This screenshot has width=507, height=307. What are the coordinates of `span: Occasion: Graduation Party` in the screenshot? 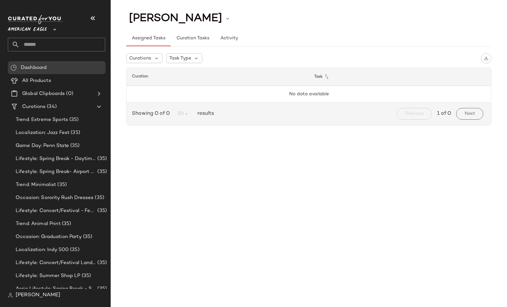 It's located at (48, 237).